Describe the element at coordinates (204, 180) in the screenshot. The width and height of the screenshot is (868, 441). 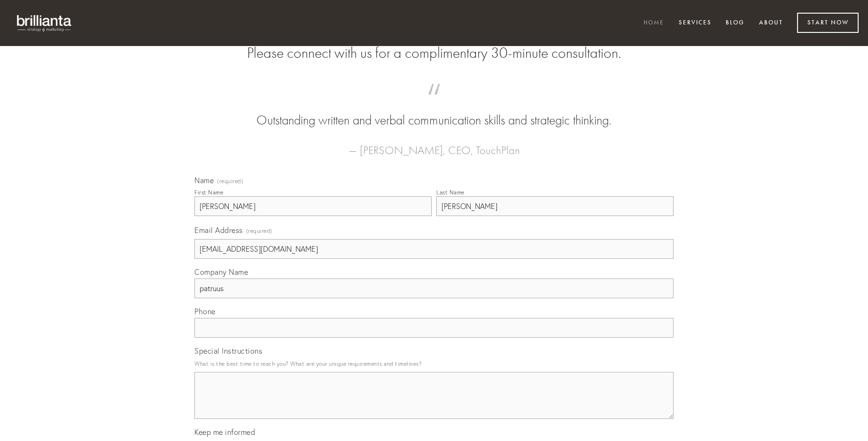
I see `span: Name` at that location.